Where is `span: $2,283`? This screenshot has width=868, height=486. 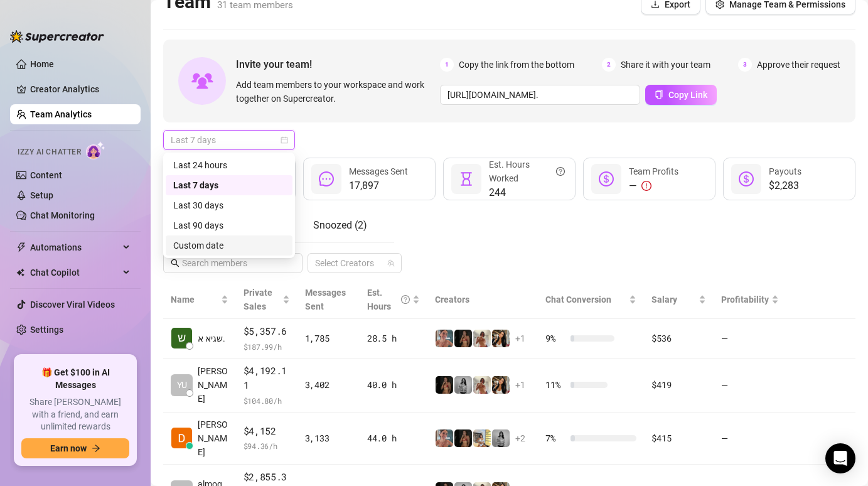
span: $2,283 is located at coordinates (785, 186).